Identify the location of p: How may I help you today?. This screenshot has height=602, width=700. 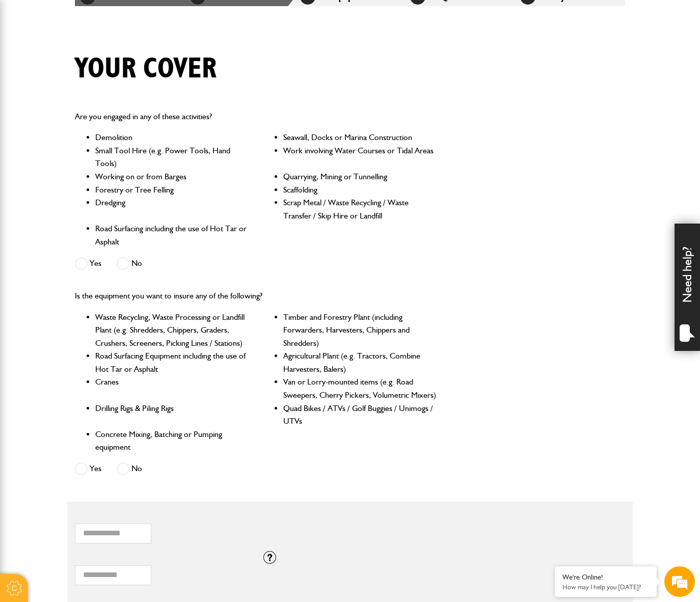
(606, 587).